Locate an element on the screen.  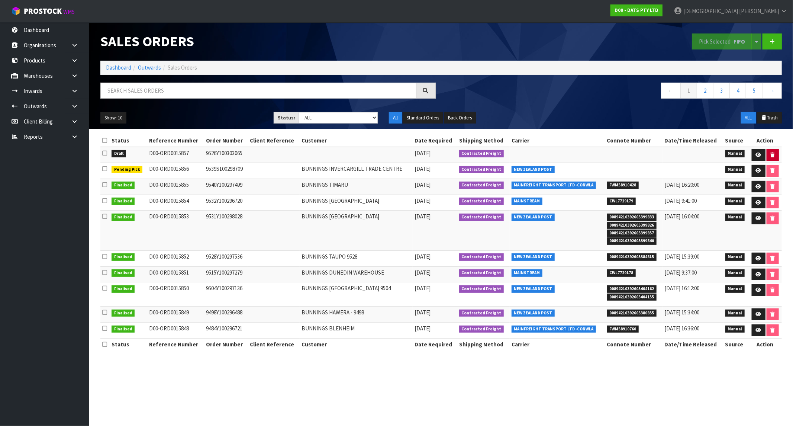
span: 00894210392605399833 is located at coordinates (632, 217).